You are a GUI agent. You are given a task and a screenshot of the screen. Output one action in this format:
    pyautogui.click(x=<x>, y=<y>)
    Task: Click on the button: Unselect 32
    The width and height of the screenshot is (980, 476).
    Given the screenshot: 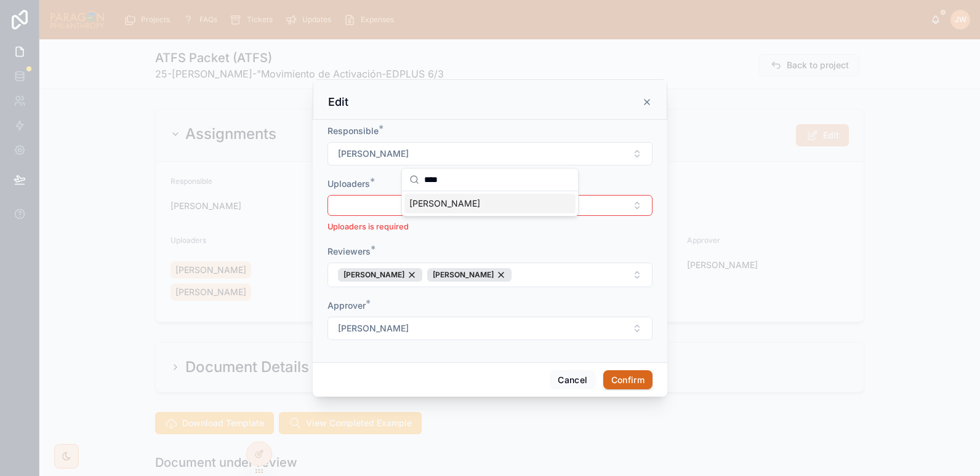 What is the action you would take?
    pyautogui.click(x=469, y=275)
    